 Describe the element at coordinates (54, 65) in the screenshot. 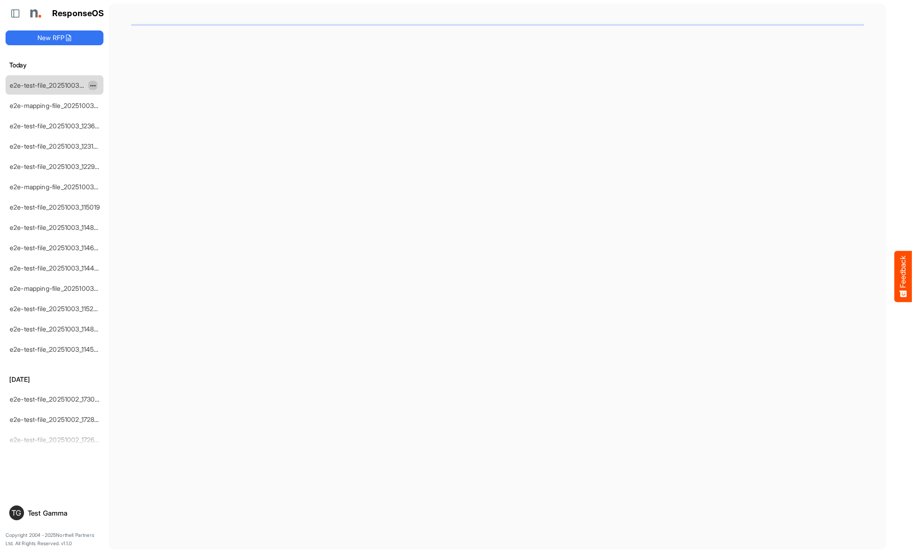

I see `h6: Today` at that location.